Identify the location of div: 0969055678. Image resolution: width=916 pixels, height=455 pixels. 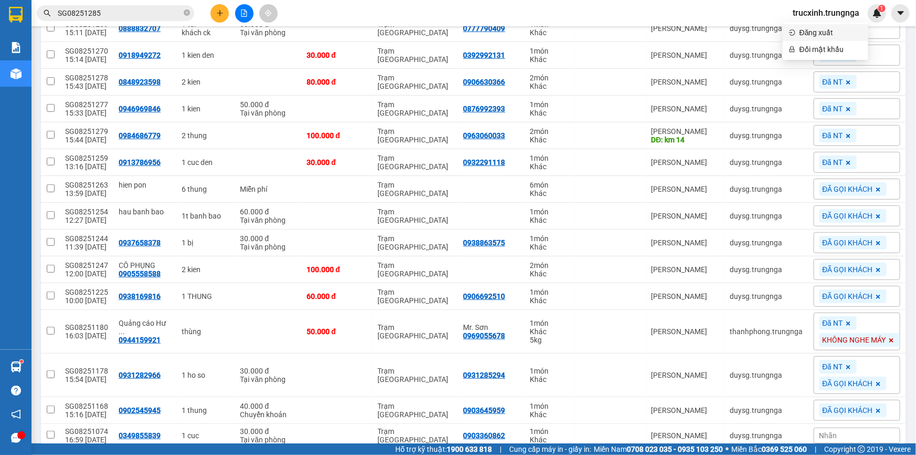
(484, 335).